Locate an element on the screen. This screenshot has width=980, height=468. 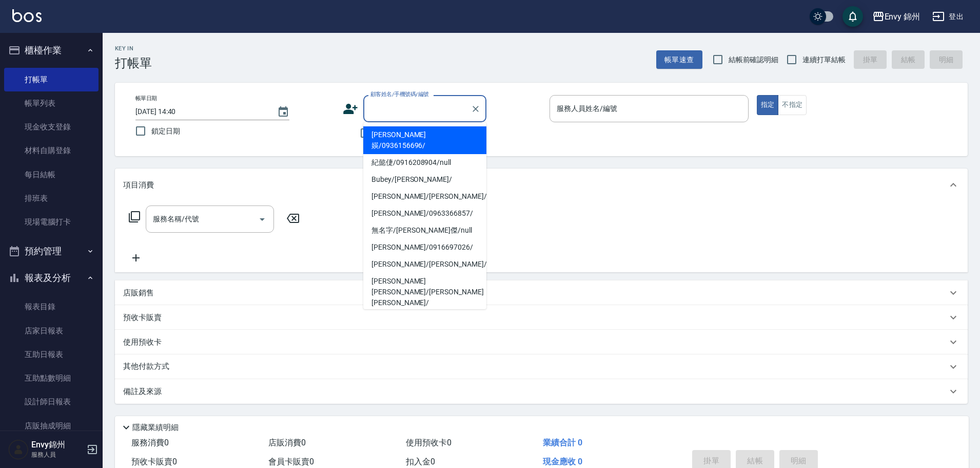
p: 預收卡販賣 is located at coordinates (142, 317).